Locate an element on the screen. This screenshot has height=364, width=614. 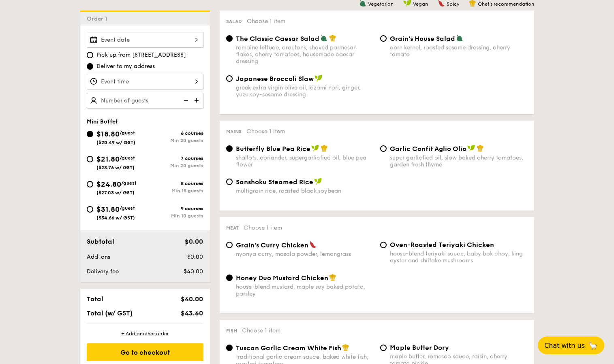
span: Vegetarian is located at coordinates (381, 4).